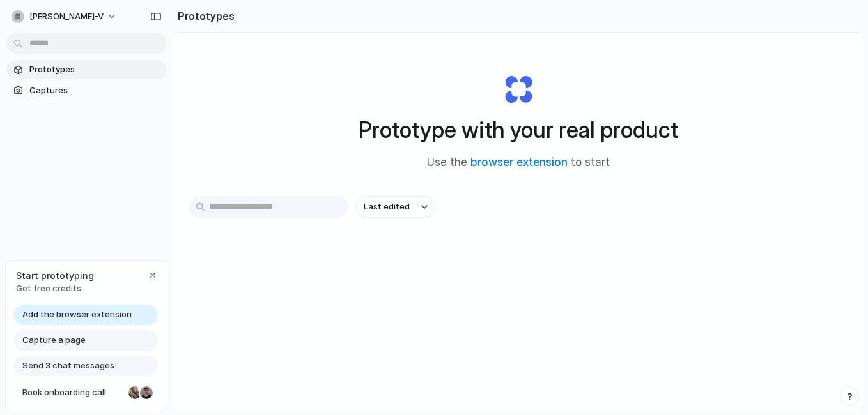  I want to click on span: Add the browser extension, so click(77, 315).